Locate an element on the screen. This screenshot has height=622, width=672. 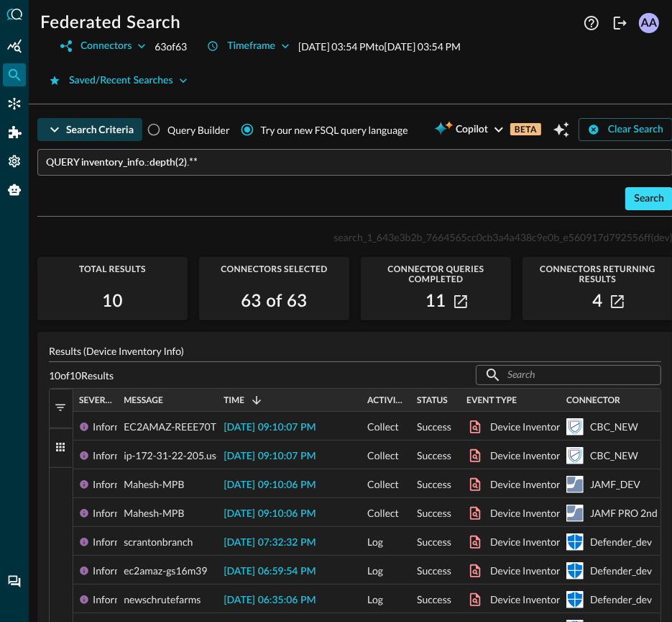
span: ip-172-31-22-205.us-east-2.compute.internal is located at coordinates (224, 455).